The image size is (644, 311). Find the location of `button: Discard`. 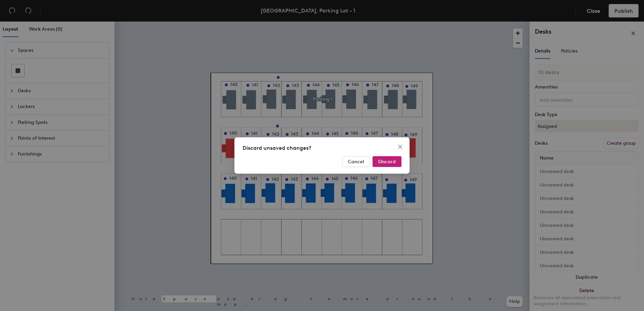

button: Discard is located at coordinates (387, 162).